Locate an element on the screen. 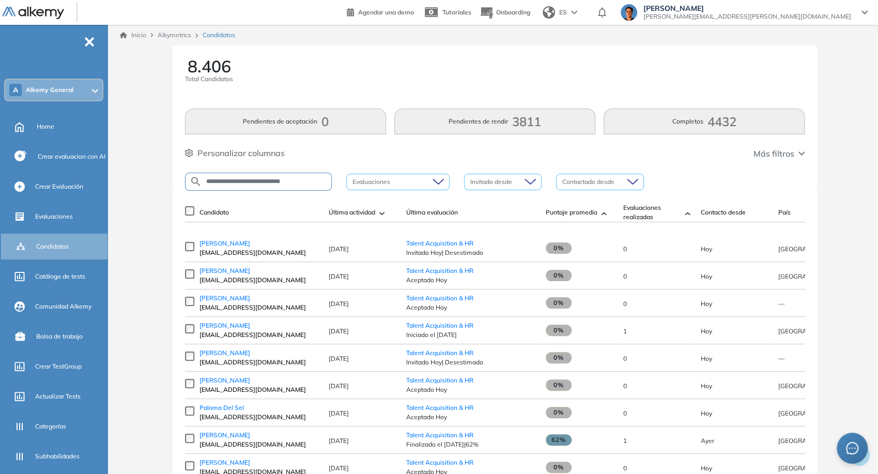  button: Pendientes de rendir3811 is located at coordinates (495, 122).